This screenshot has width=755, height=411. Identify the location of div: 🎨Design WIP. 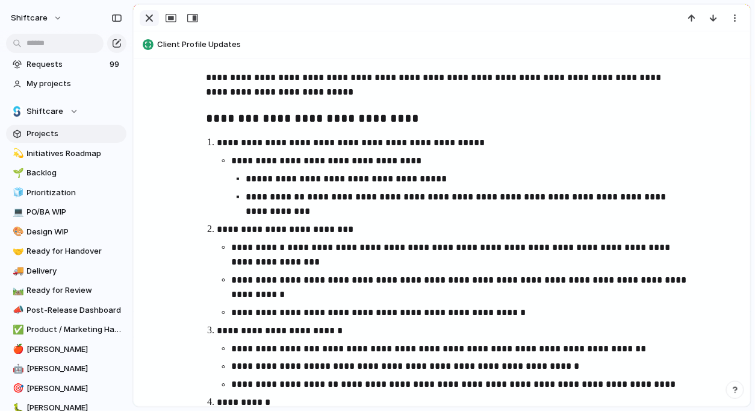
(66, 232).